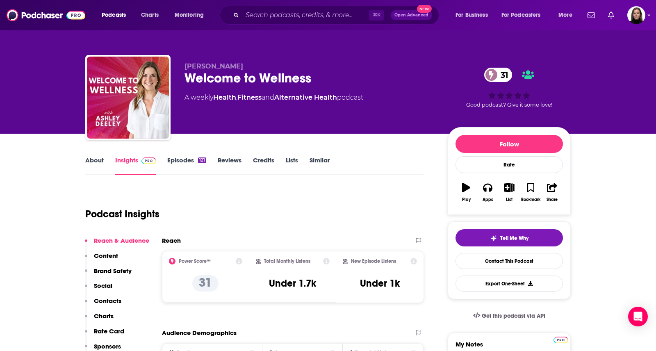 Image resolution: width=656 pixels, height=351 pixels. Describe the element at coordinates (530, 200) in the screenshot. I see `div: Bookmark` at that location.